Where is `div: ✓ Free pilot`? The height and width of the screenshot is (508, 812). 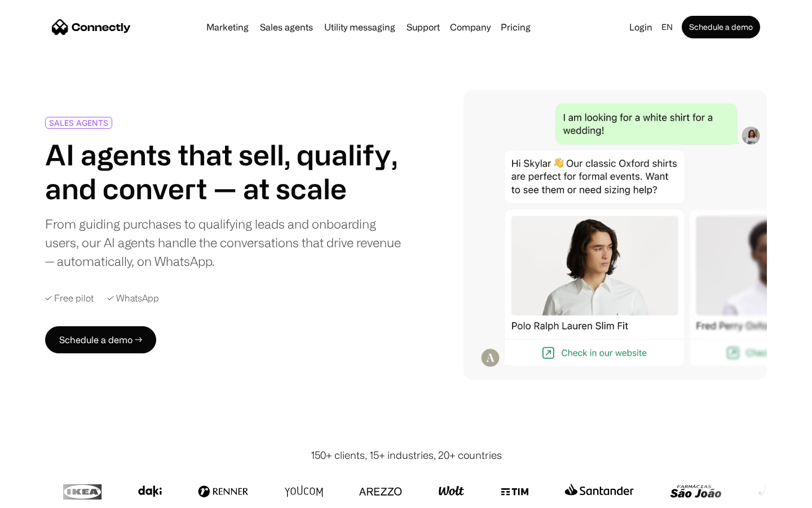
div: ✓ Free pilot is located at coordinates (70, 298).